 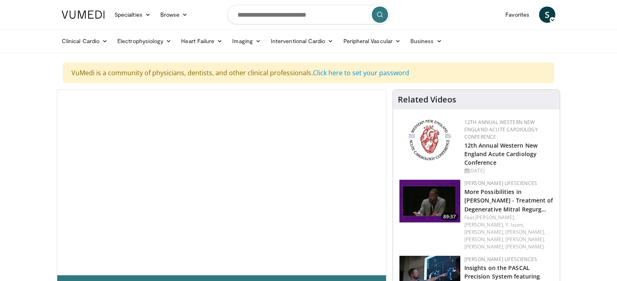 I want to click on img: 41cd36ca-1716-454e-a7c0-f193de92ed07.150x105_q85_crop-smart_upscale.jpg, so click(x=430, y=201).